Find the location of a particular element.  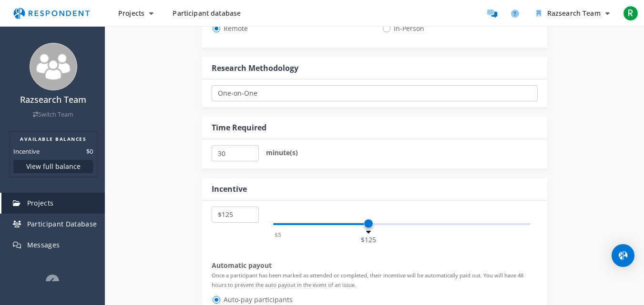

span: Participant Database is located at coordinates (62, 224).